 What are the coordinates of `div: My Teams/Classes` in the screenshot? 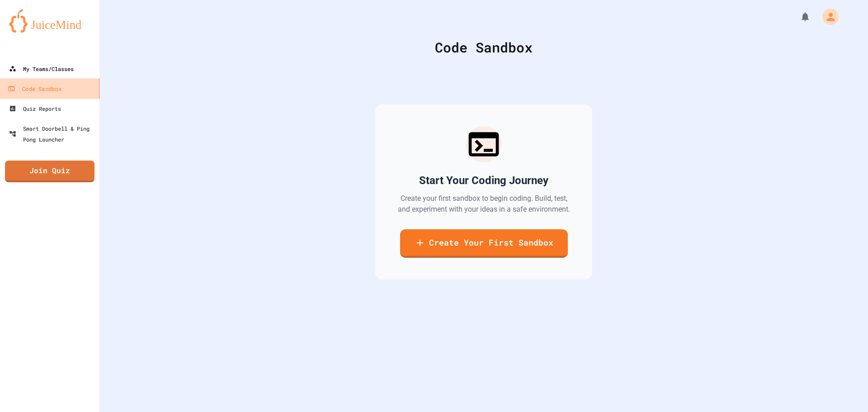 It's located at (41, 69).